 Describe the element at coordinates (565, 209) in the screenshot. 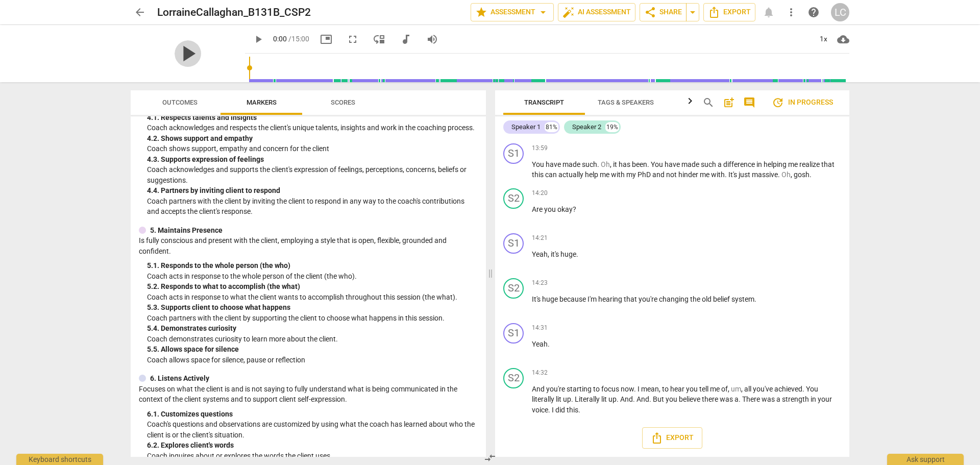

I see `span: okay` at that location.